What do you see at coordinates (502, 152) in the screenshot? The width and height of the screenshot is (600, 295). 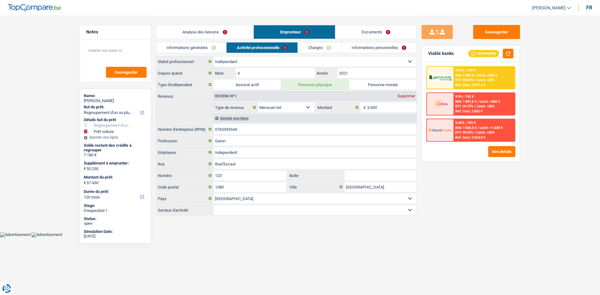 I see `button: See details` at bounding box center [502, 152].